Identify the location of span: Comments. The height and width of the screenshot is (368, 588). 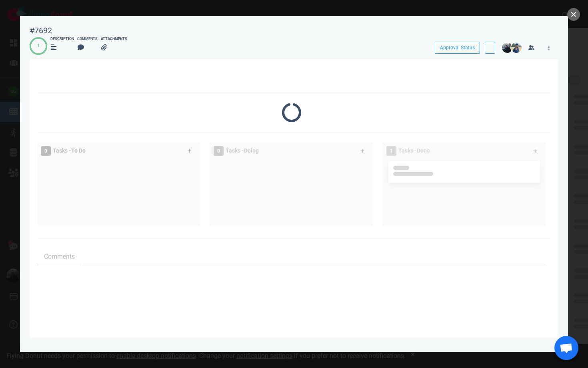
(59, 257).